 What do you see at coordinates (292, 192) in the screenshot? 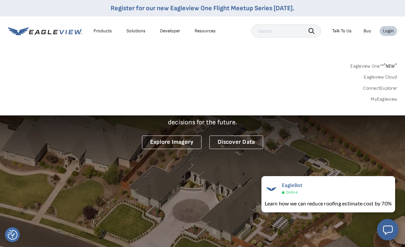
I see `span: Online` at bounding box center [292, 192].